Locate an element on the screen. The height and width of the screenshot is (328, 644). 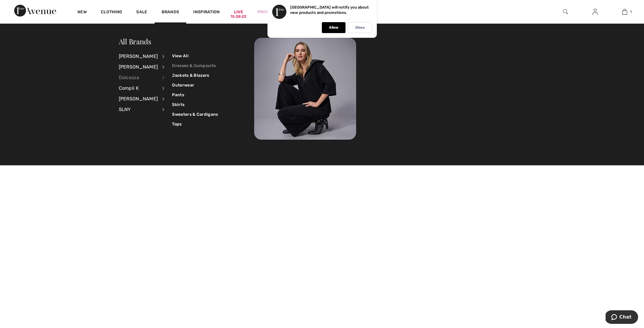
a: Clothing is located at coordinates (111, 12).